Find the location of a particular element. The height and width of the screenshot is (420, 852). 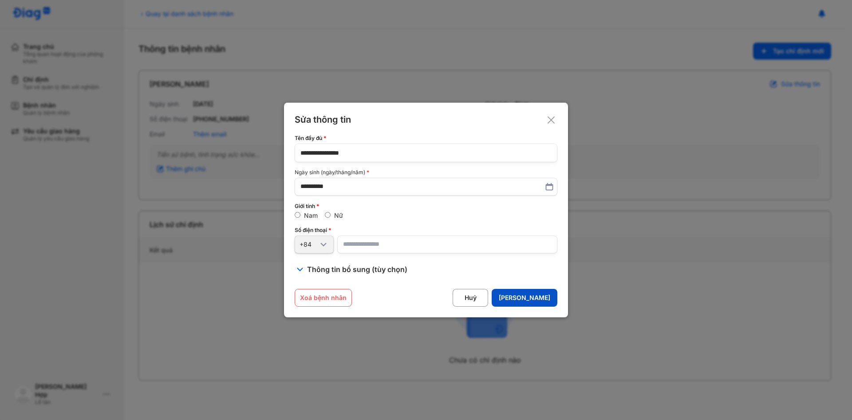

div: Tên đầy đủ is located at coordinates (426, 138).